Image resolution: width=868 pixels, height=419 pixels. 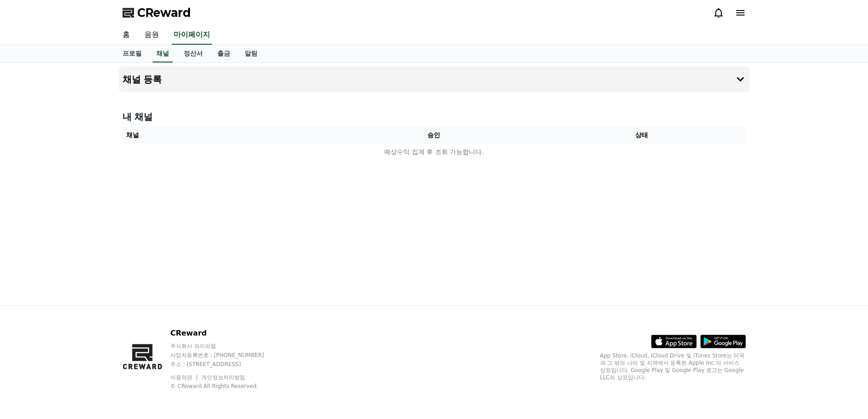 What do you see at coordinates (434, 152) in the screenshot?
I see `td: 예상수익 집계 후 조회 가능합니다.` at bounding box center [434, 152].